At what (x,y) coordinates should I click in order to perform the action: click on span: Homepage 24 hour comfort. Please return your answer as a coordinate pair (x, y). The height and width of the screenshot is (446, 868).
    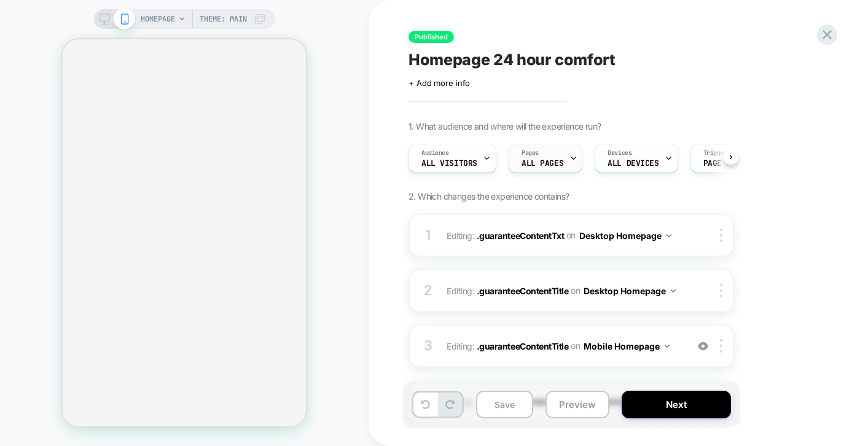
    Looking at the image, I should click on (512, 60).